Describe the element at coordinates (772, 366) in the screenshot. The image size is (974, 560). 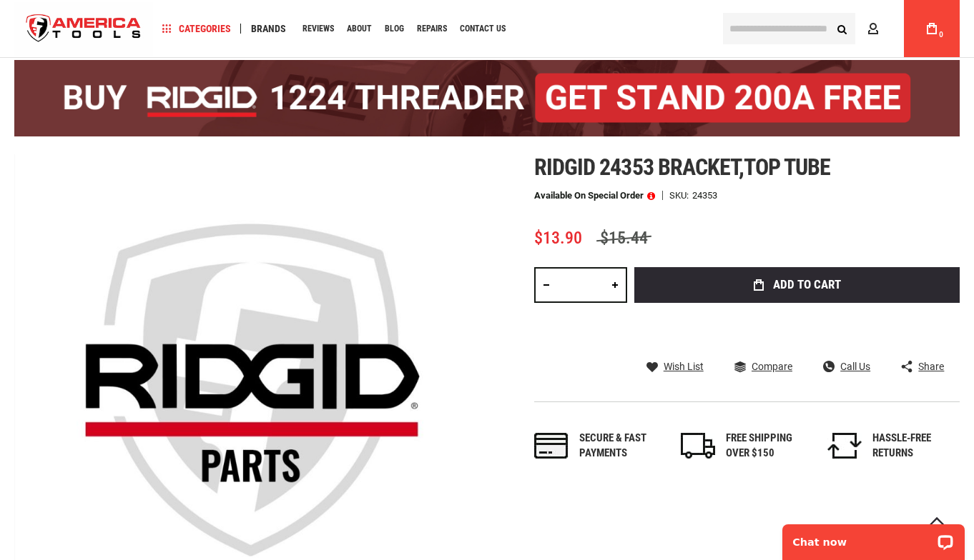
I see `span: Compare` at that location.